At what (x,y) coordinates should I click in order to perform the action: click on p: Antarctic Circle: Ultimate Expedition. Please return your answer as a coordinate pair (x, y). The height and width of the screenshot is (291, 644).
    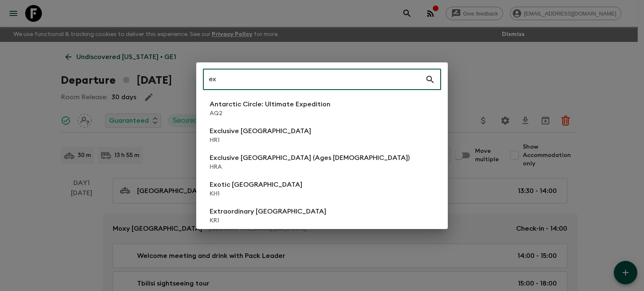
    Looking at the image, I should click on (270, 104).